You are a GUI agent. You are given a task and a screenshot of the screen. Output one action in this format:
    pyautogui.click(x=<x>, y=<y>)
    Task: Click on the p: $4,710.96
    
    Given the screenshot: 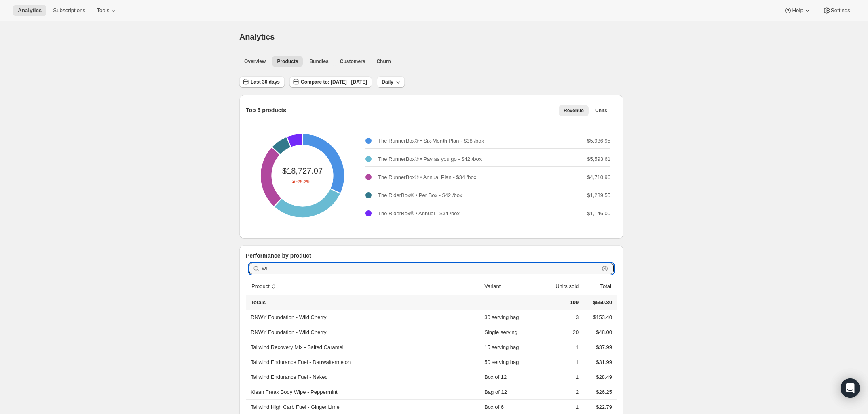 What is the action you would take?
    pyautogui.click(x=598, y=177)
    